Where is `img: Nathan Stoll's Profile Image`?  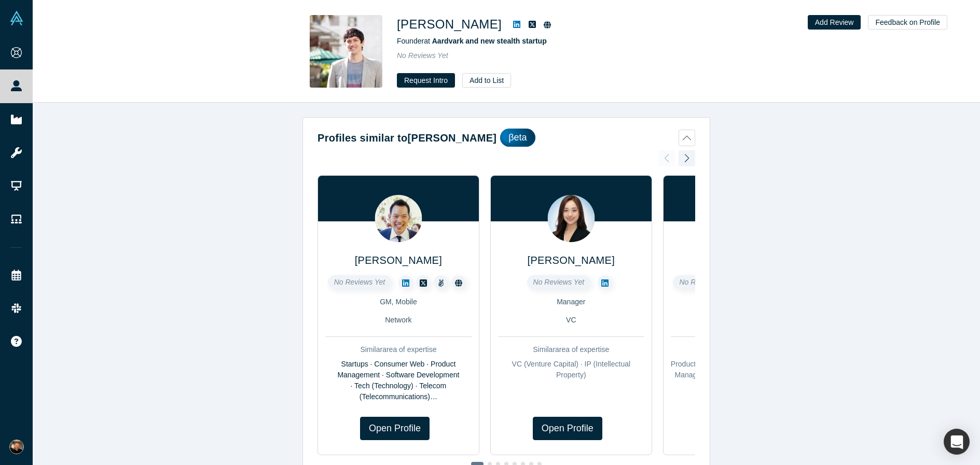
img: Nathan Stoll's Profile Image is located at coordinates (346, 52).